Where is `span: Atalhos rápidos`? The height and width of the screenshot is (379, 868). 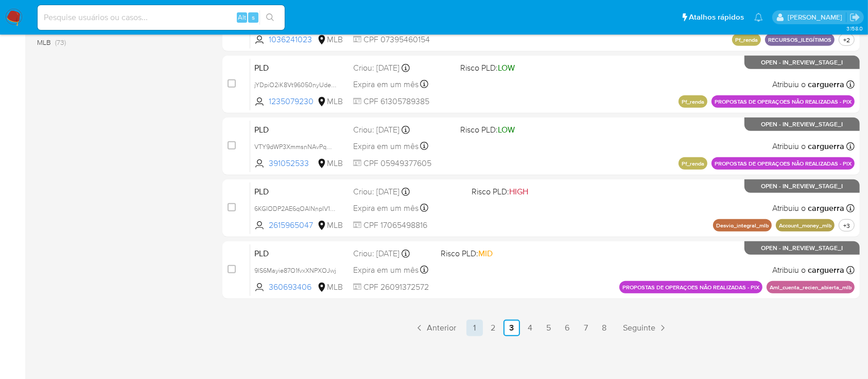
span: Atalhos rápidos is located at coordinates (716, 17).